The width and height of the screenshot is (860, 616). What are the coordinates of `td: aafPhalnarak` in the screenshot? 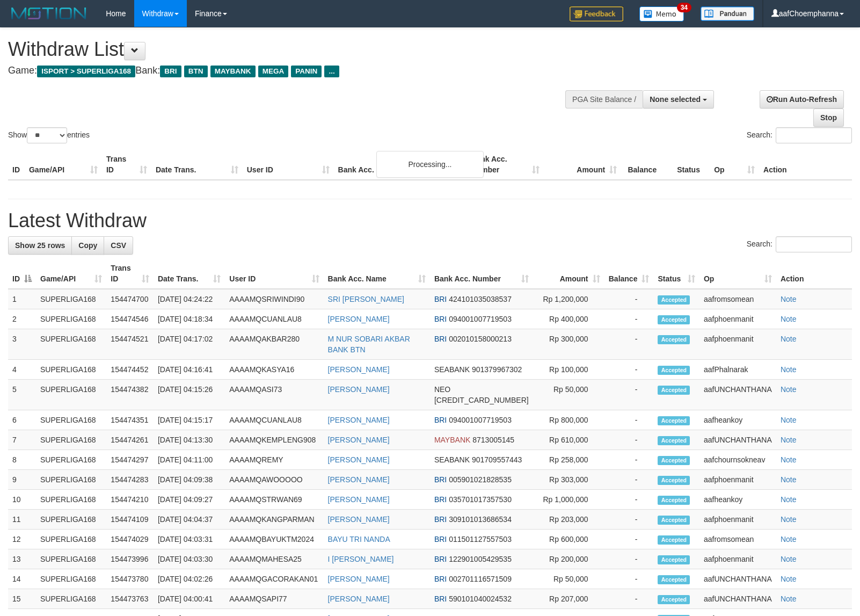 It's located at (737, 369).